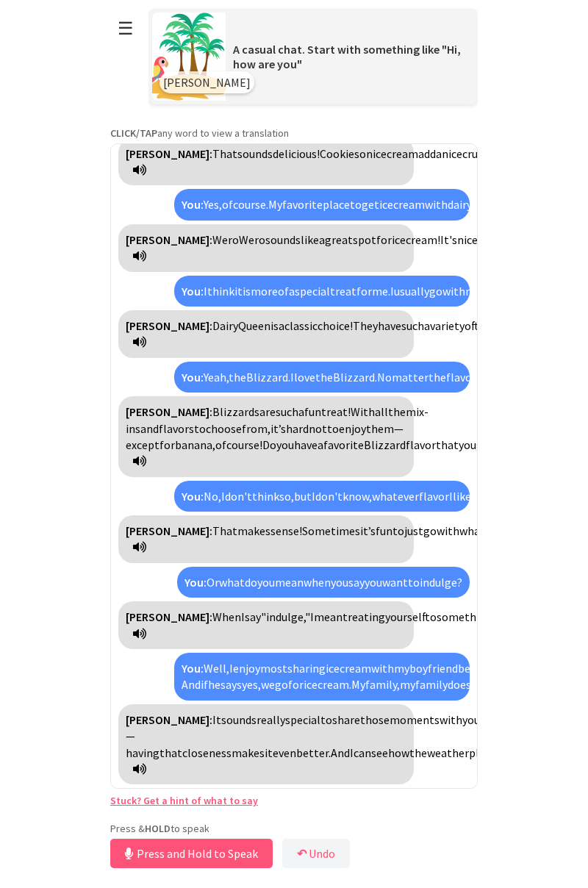 The height and width of the screenshot is (888, 588). Describe the element at coordinates (195, 445) in the screenshot. I see `span: banana,` at that location.